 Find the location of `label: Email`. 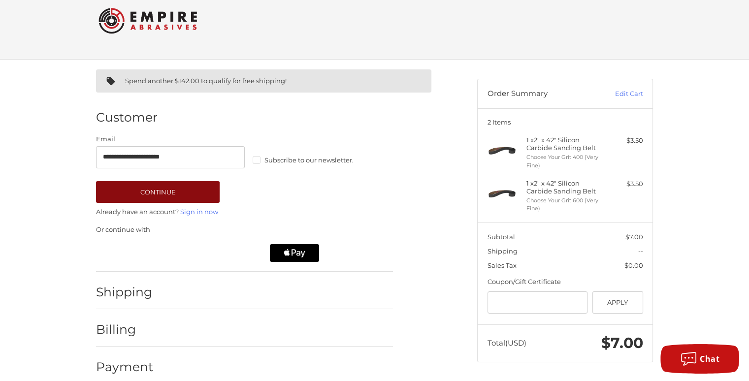

label: Email is located at coordinates (170, 139).